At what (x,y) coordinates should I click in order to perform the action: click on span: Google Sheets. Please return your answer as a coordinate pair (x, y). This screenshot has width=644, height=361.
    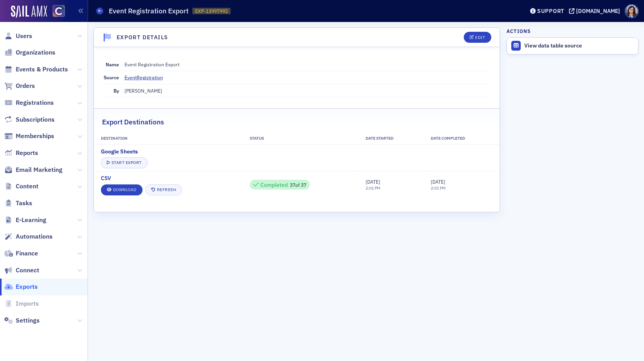
    Looking at the image, I should click on (119, 152).